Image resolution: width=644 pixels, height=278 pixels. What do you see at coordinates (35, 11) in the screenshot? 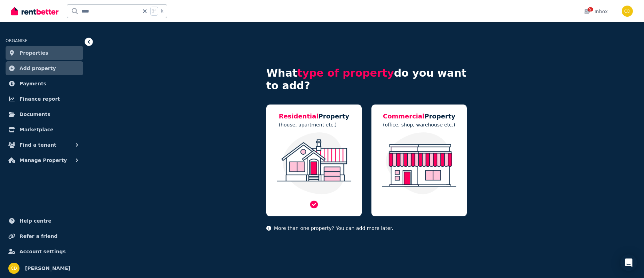
I see `img: RentBetter` at bounding box center [35, 11].